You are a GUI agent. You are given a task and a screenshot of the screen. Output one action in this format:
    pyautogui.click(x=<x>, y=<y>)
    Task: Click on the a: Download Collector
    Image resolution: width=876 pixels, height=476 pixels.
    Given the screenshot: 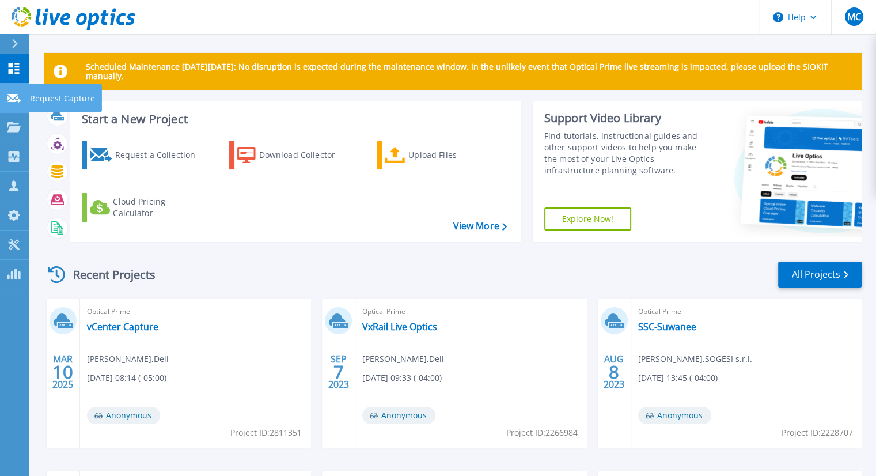 What is the action you would take?
    pyautogui.click(x=293, y=155)
    